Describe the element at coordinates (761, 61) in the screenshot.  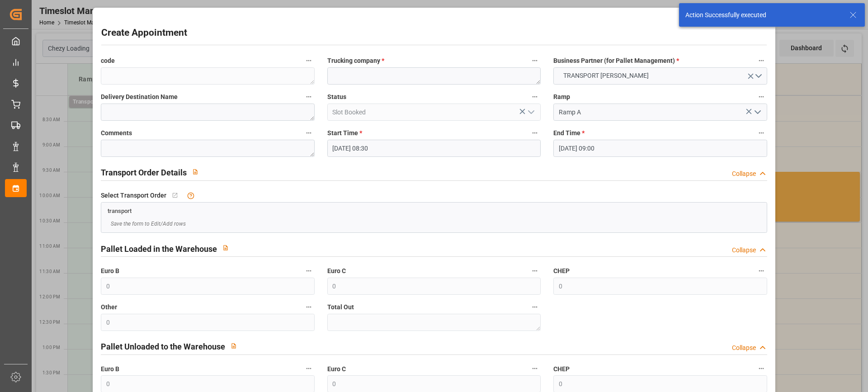
I see `button: Business Partner (for Pallet Management) *` at that location.